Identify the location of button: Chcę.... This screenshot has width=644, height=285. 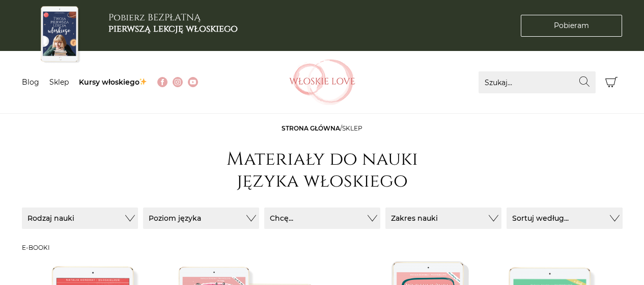
(322, 218).